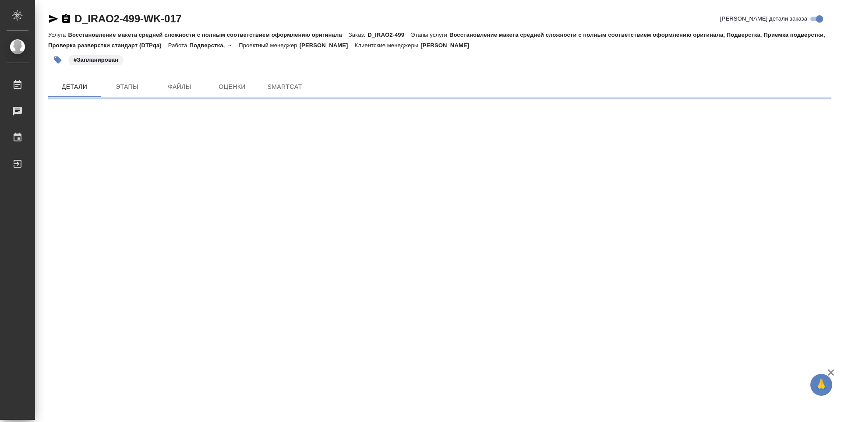 The image size is (841, 422). Describe the element at coordinates (232, 87) in the screenshot. I see `span: Оценки` at that location.